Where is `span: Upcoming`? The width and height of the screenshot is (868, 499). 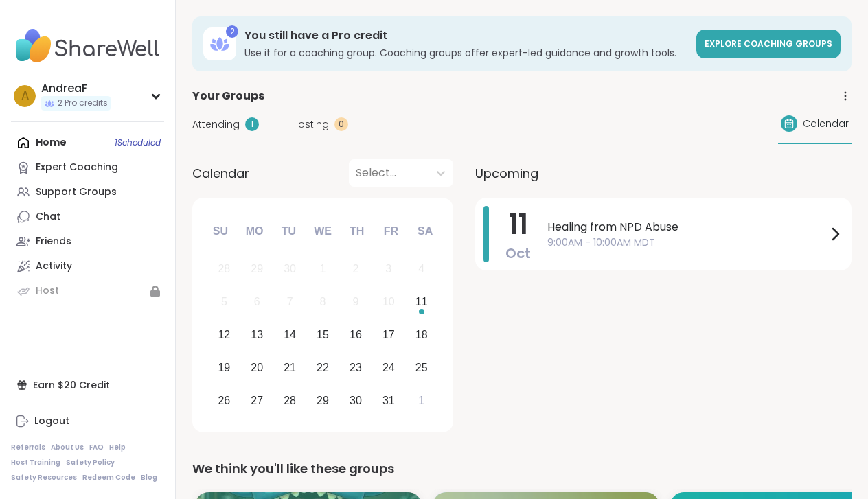 span: Upcoming is located at coordinates (507, 173).